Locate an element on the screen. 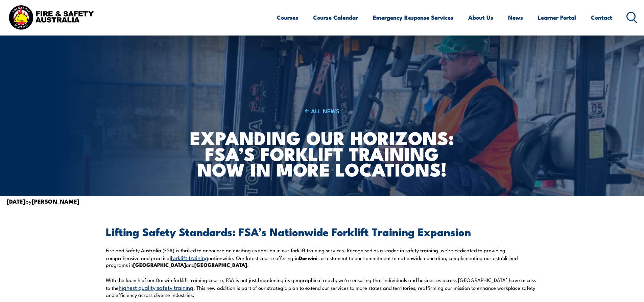 The width and height of the screenshot is (644, 302). a: News is located at coordinates (516, 17).